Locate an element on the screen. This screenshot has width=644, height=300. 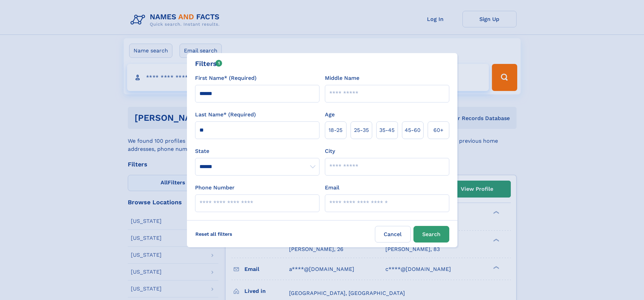
label: Reset all filters is located at coordinates (214, 234).